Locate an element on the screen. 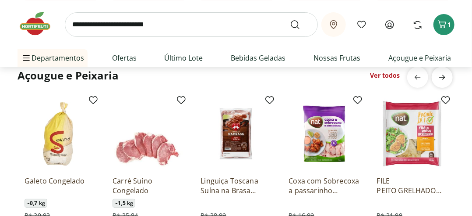 Image resolution: width=472 pixels, height=216 pixels. a: Nossas Frutas is located at coordinates (337, 58).